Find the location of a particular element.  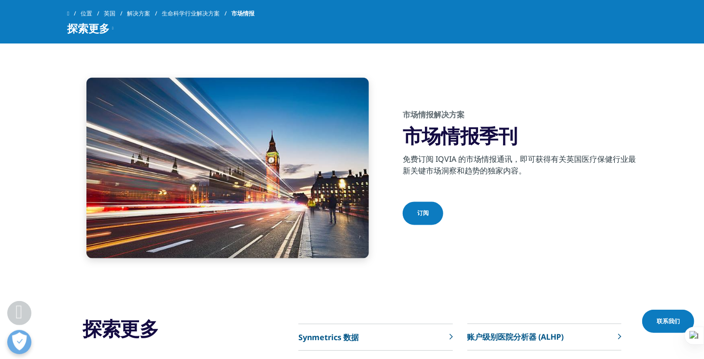

font: 市场情报解决方案 is located at coordinates (434, 115).